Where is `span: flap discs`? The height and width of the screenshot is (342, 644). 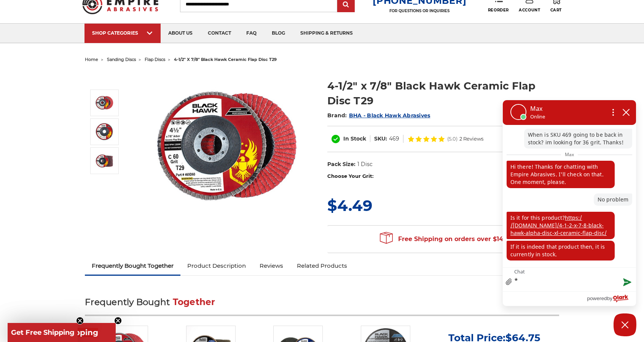
span: flap discs is located at coordinates (155, 59).